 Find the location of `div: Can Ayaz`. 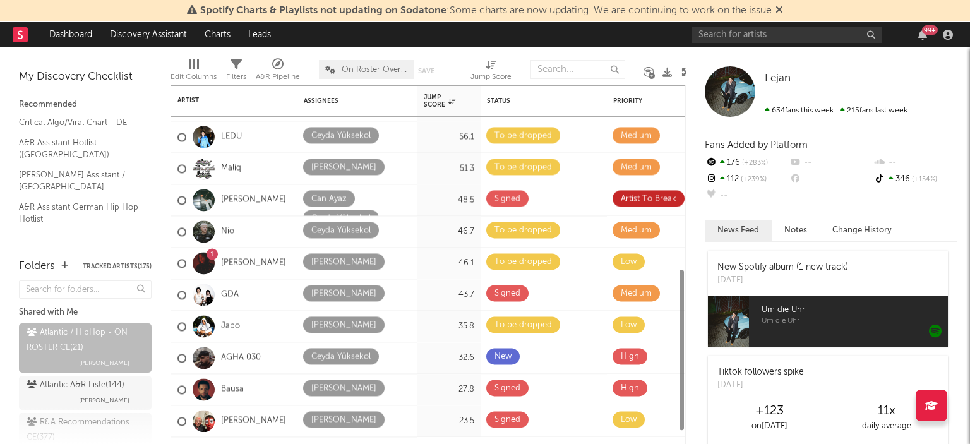

div: Can Ayaz is located at coordinates (329, 199).